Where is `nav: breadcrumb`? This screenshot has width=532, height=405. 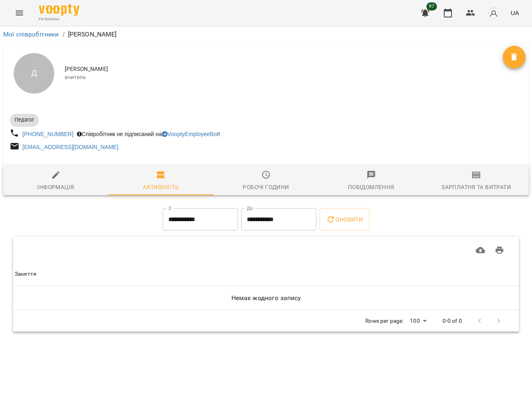
nav: breadcrumb is located at coordinates (266, 34).